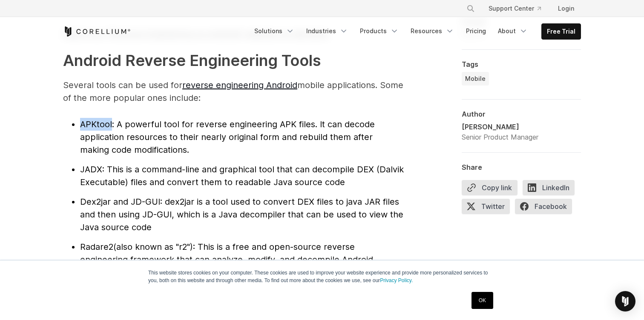 This screenshot has height=320, width=644. What do you see at coordinates (91, 170) in the screenshot?
I see `span: JADX` at bounding box center [91, 170].